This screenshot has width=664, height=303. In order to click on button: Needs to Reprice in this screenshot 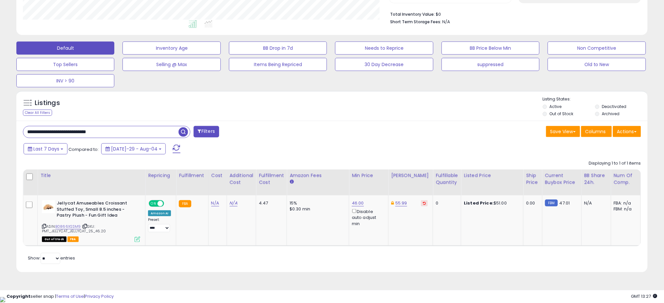, I will do `click(384, 48)`.